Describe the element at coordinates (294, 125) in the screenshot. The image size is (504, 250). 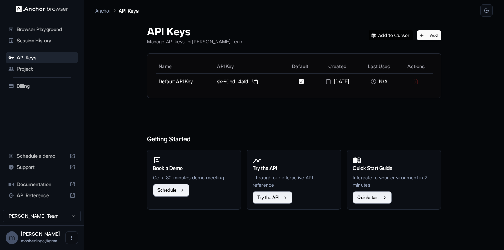
I see `h6: Getting Started` at that location.